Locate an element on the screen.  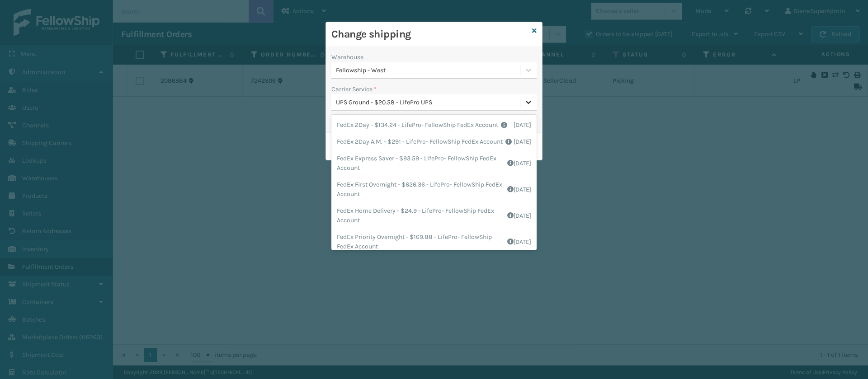
h3: Change shipping is located at coordinates (430, 34).